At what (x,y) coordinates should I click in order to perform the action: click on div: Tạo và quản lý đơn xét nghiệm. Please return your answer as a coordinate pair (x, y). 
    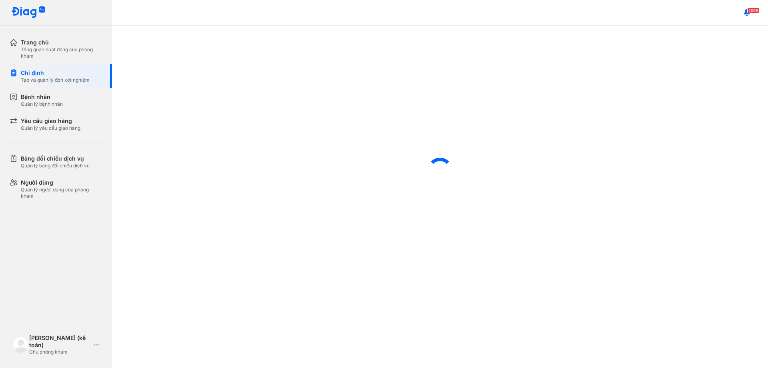
    Looking at the image, I should click on (55, 80).